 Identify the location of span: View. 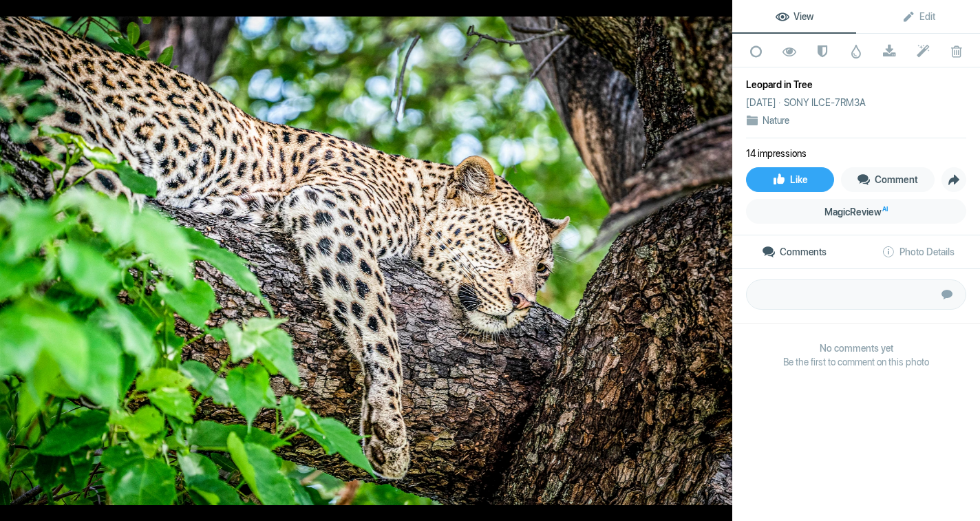
(794, 16).